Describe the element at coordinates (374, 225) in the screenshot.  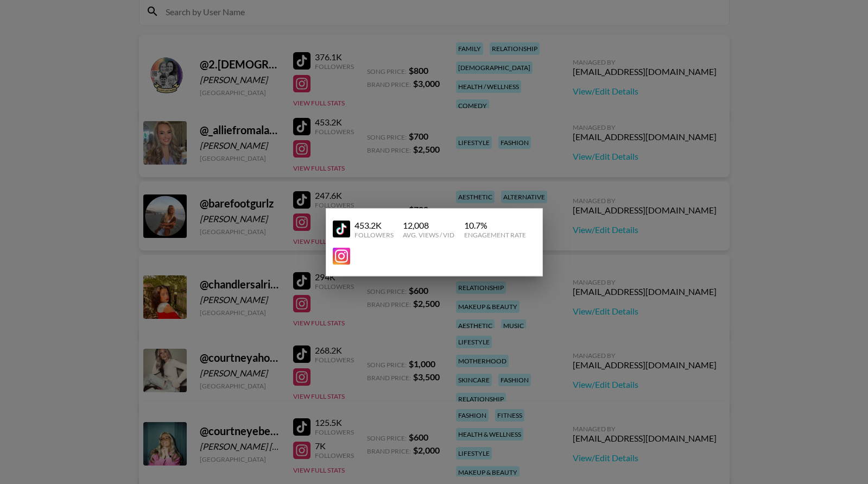
I see `div: 453.2K` at that location.